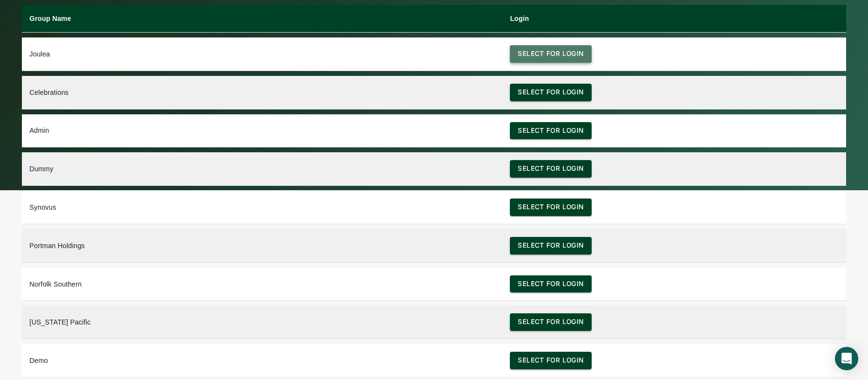 Image resolution: width=868 pixels, height=380 pixels. Describe the element at coordinates (262, 19) in the screenshot. I see `th: Group Name` at that location.